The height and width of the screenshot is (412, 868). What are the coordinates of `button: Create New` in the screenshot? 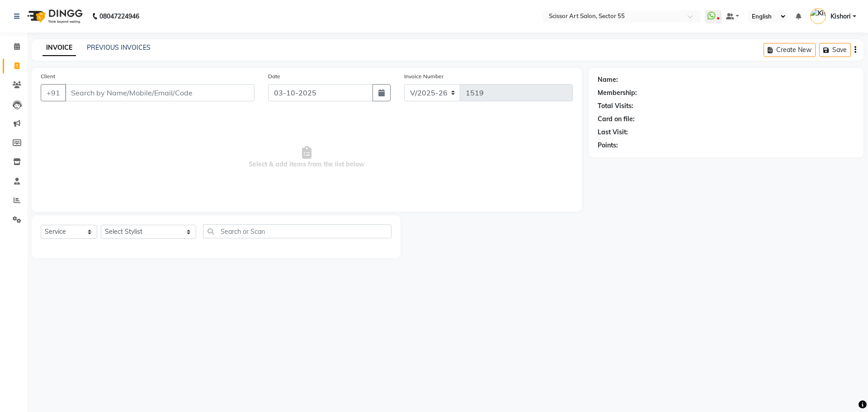 It's located at (790, 50).